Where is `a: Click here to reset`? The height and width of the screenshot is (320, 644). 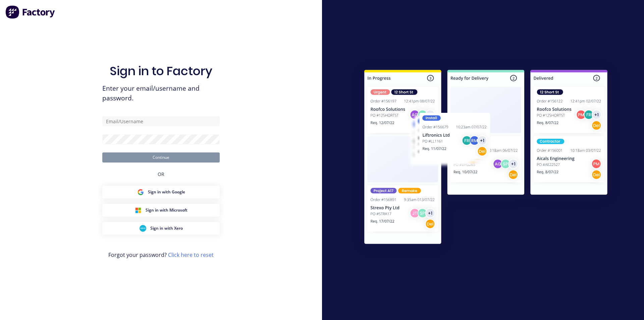
a: Click here to reset is located at coordinates (191, 255).